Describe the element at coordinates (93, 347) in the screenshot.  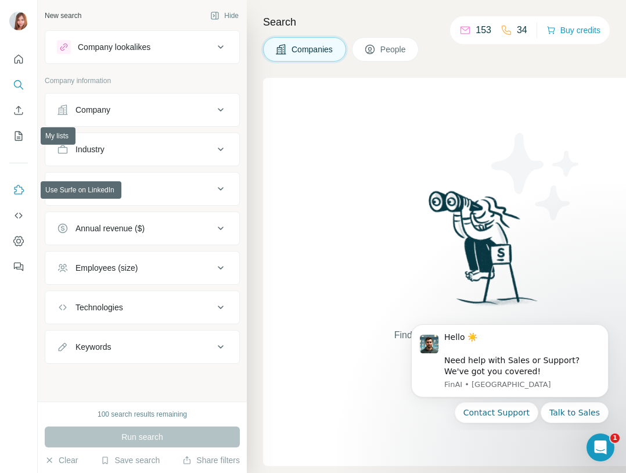
I see `div: Keywords` at that location.